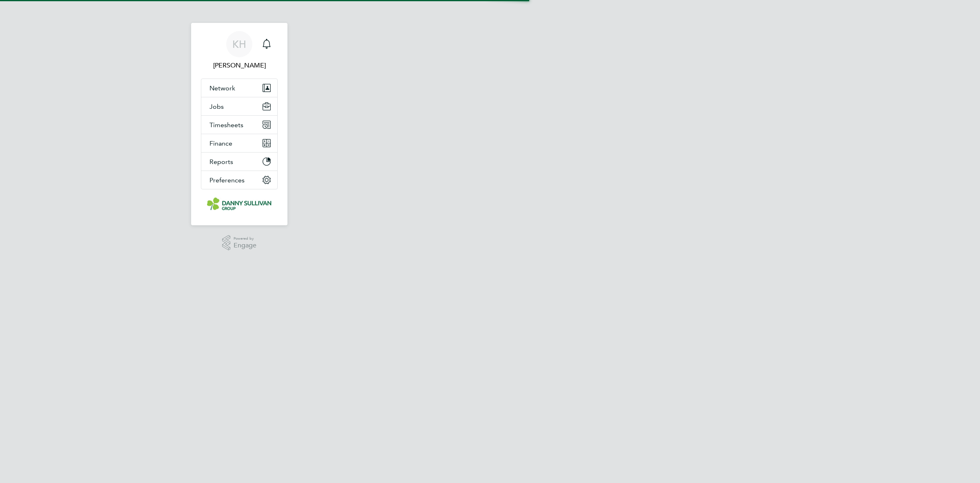 The width and height of the screenshot is (980, 483). Describe the element at coordinates (239, 125) in the screenshot. I see `button: Timesheets` at that location.